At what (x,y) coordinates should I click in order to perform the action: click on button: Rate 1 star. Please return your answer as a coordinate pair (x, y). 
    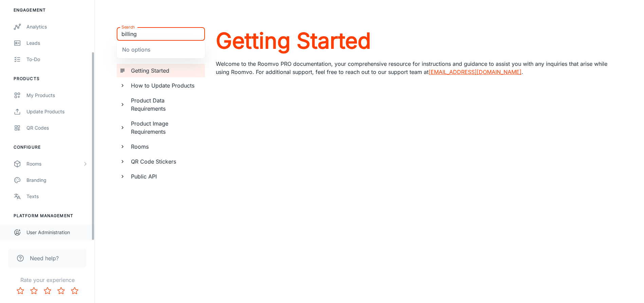
    Looking at the image, I should click on (20, 291).